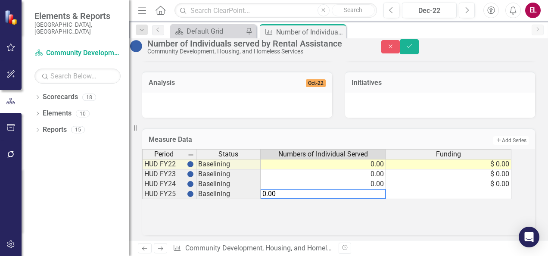  What do you see at coordinates (191, 155) in the screenshot?
I see `img: 8DAGhfEEPCf229AAAAAElFTkSuQmCC` at bounding box center [191, 155].